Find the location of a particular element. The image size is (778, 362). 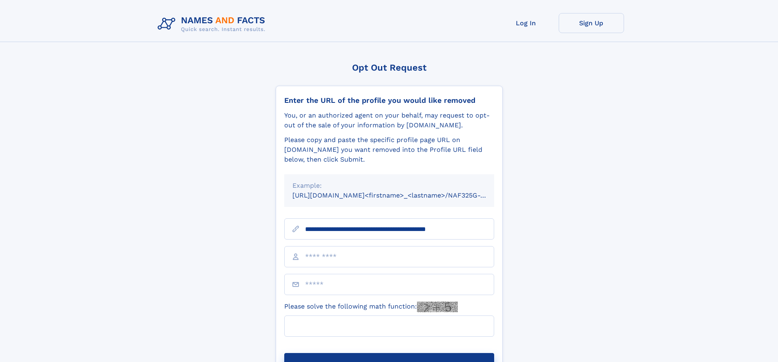

div: Enter the URL of the profile you would like removed is located at coordinates (389, 100).